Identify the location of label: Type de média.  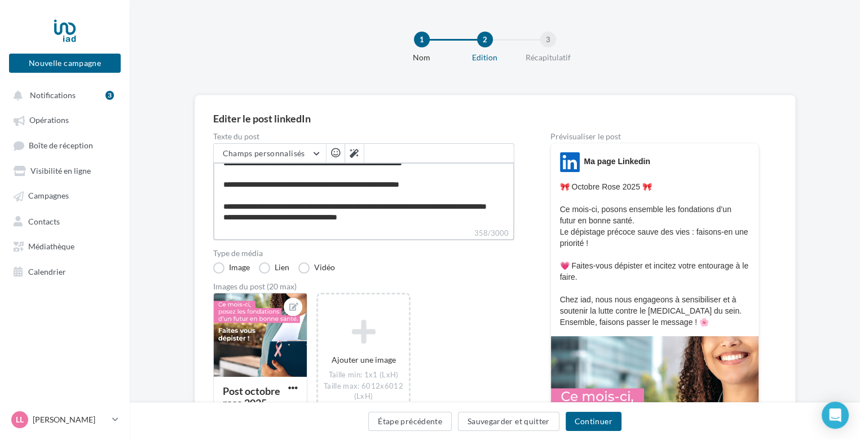
(364, 253).